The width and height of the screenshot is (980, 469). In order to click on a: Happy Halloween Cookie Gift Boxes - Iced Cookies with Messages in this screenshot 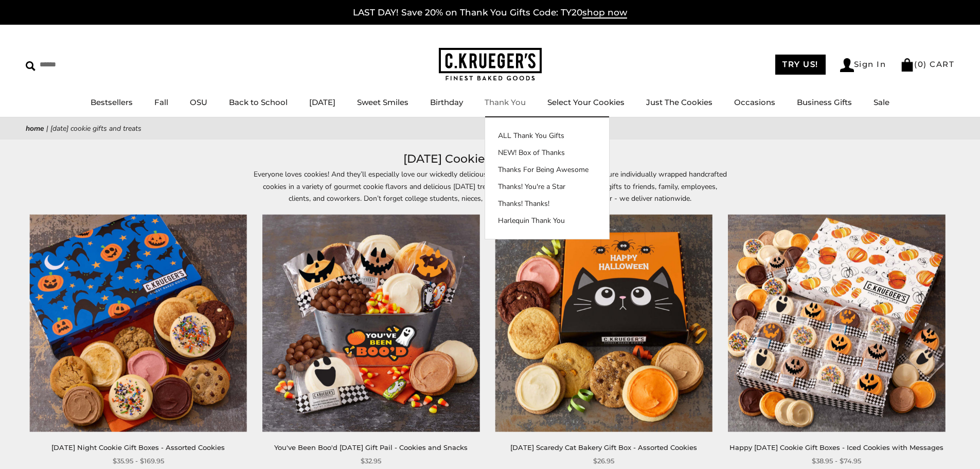, I will do `click(837, 324)`.